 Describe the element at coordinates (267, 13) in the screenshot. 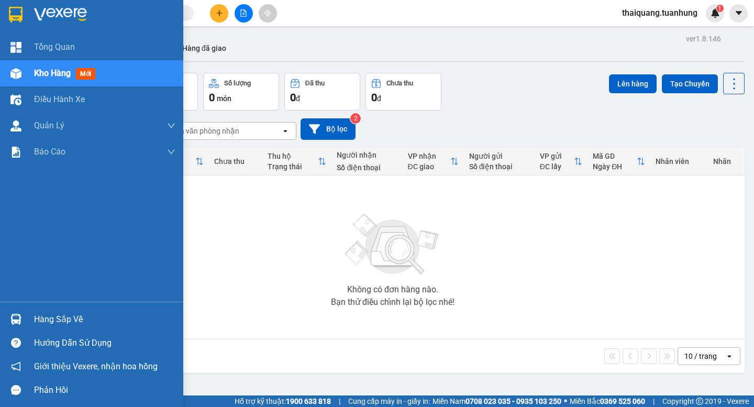

I see `span: aim` at that location.